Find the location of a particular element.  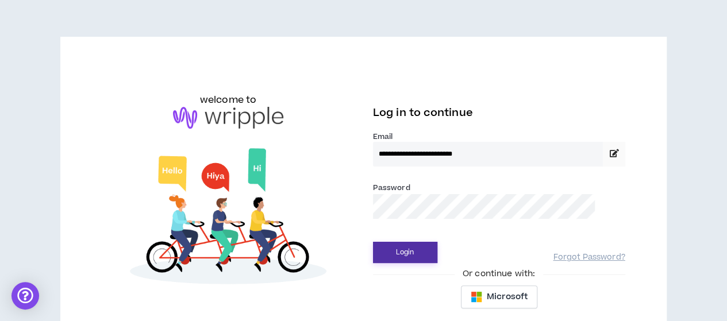

span: Or continue with: is located at coordinates (499, 274).